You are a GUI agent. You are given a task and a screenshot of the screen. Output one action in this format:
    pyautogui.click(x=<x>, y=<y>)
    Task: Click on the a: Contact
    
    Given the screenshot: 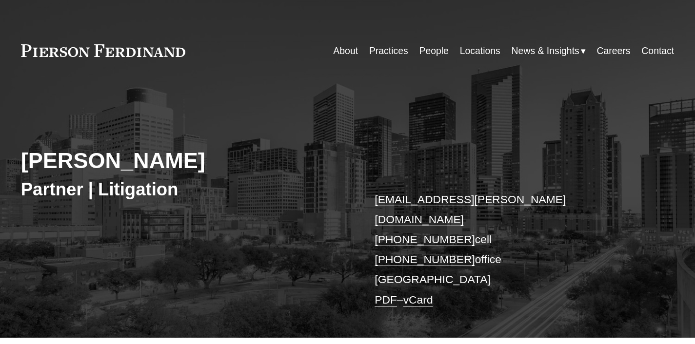 What is the action you would take?
    pyautogui.click(x=658, y=51)
    